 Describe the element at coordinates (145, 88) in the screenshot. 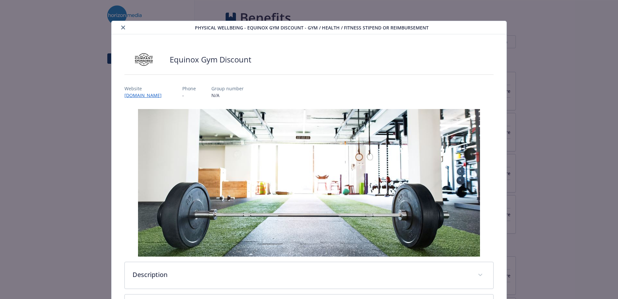

I see `p: Website` at that location.